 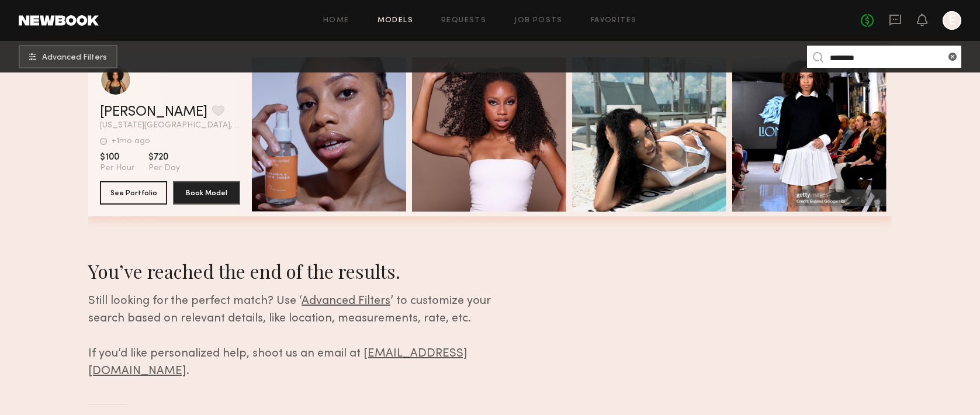 I want to click on a: Job Posts, so click(x=538, y=20).